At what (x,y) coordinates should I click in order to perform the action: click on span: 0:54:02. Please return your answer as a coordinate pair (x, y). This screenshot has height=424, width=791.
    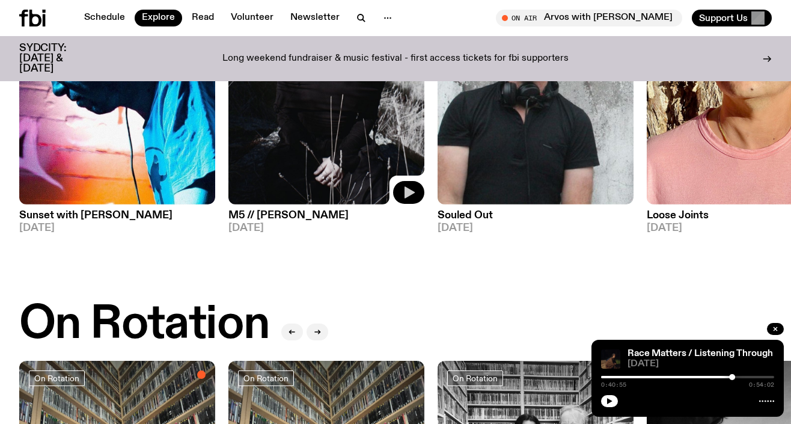
    Looking at the image, I should click on (761, 384).